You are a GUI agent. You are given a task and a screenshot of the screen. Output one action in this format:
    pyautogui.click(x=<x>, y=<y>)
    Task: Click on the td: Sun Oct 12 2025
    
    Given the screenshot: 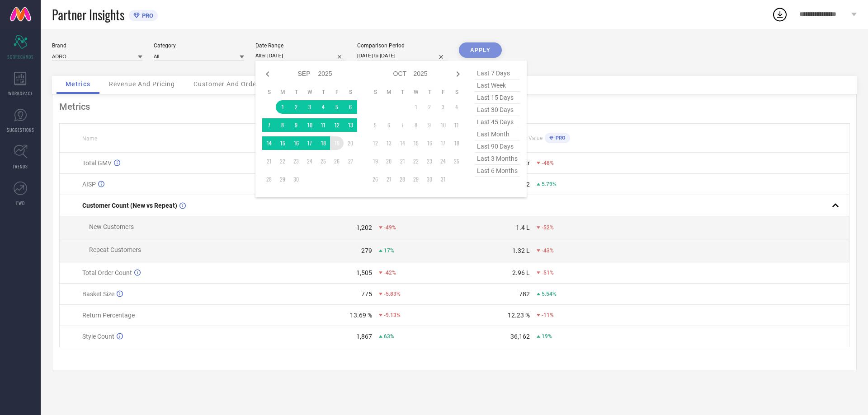 What is the action you would take?
    pyautogui.click(x=375, y=143)
    